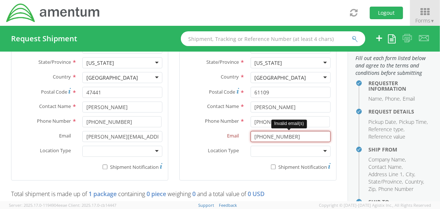 Image resolution: width=440 pixels, height=209 pixels. Describe the element at coordinates (206, 205) in the screenshot. I see `a: Support` at that location.